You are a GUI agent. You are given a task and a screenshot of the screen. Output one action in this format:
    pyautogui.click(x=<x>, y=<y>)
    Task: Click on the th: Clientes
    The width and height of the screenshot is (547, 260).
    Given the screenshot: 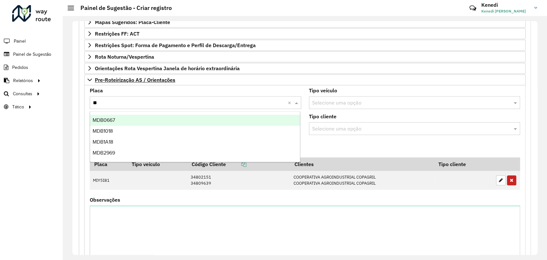 What is the action you would take?
    pyautogui.click(x=362, y=164)
    